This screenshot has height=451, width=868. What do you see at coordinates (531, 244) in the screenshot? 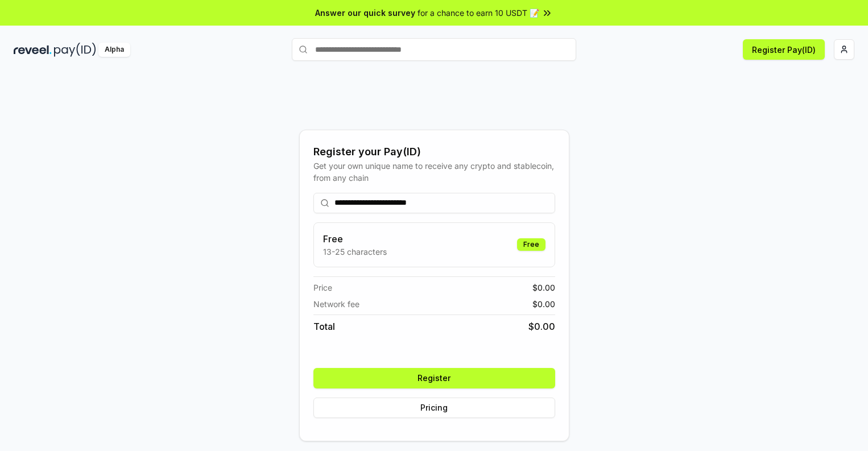
I see `div: Free` at bounding box center [531, 244].